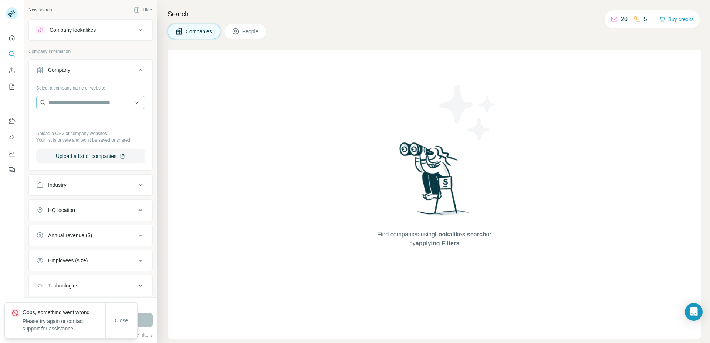 This screenshot has height=343, width=710. I want to click on button: HQ location, so click(91, 210).